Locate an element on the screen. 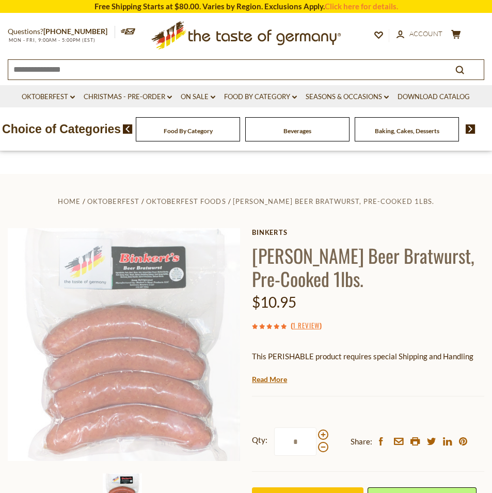  span: Oktoberfest Foods is located at coordinates (186, 201).